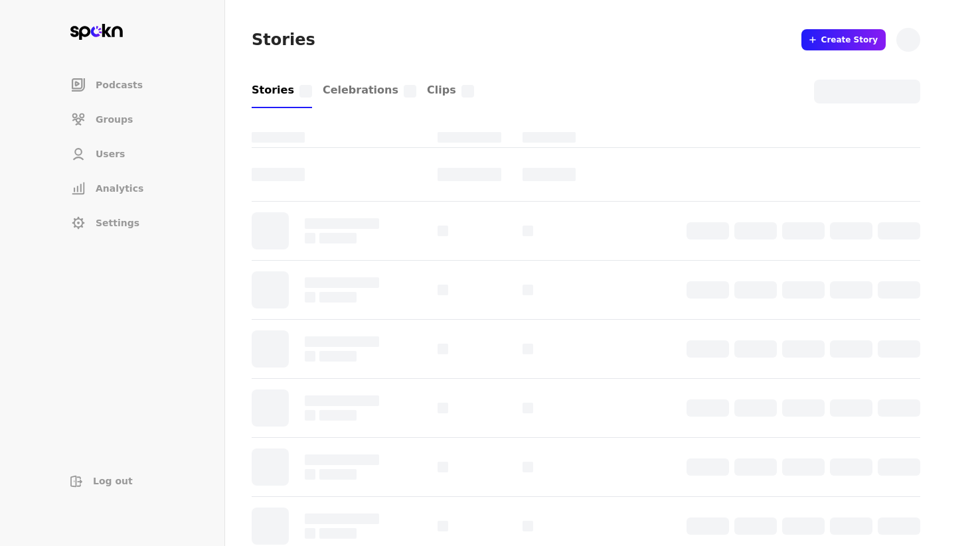  Describe the element at coordinates (281, 90) in the screenshot. I see `a: Stories0` at that location.